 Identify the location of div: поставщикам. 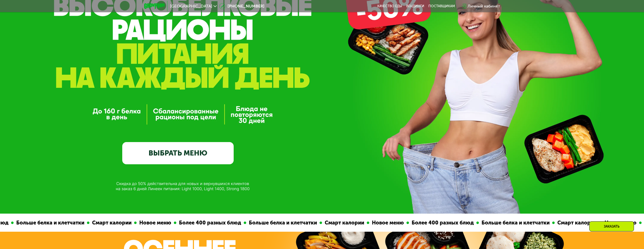
(442, 6).